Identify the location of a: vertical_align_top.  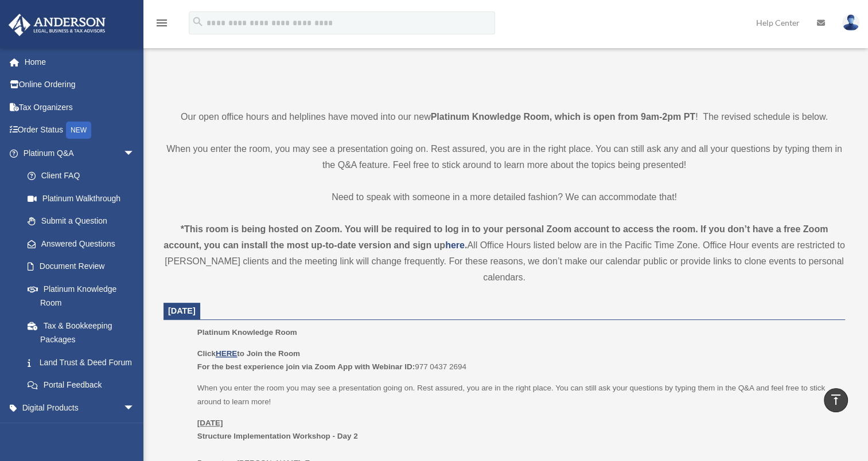
(835, 401).